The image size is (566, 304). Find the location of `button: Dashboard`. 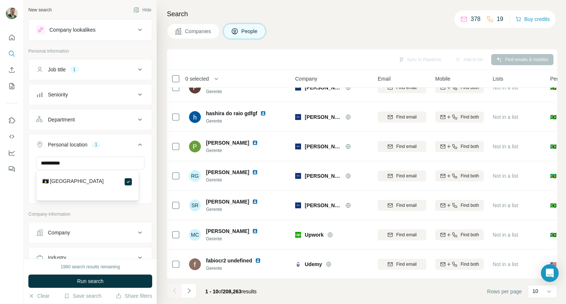

button: Dashboard is located at coordinates (12, 153).